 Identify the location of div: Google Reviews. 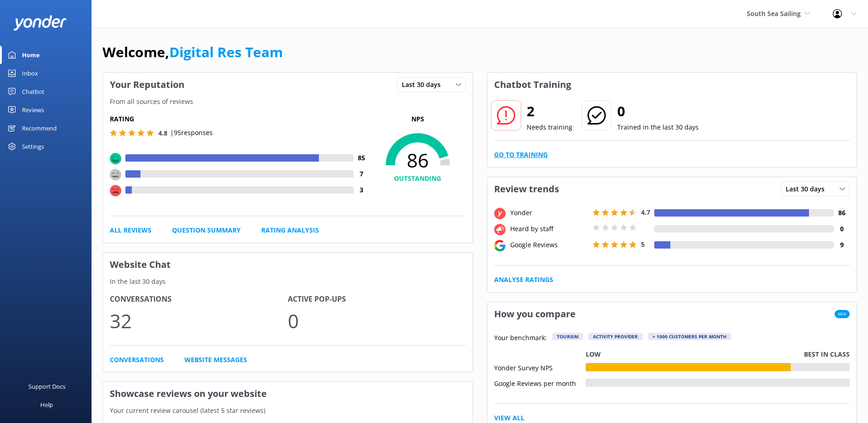
(549, 245).